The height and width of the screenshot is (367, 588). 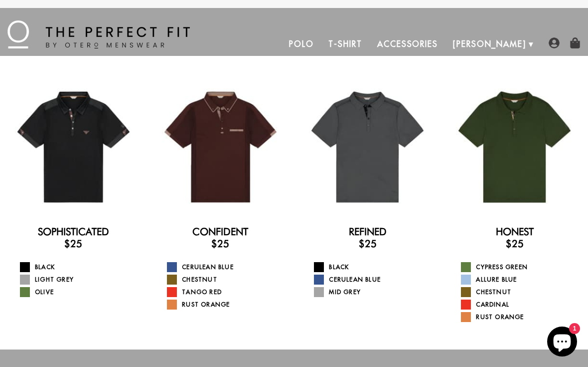 What do you see at coordinates (302, 44) in the screenshot?
I see `a: Polo` at bounding box center [302, 44].